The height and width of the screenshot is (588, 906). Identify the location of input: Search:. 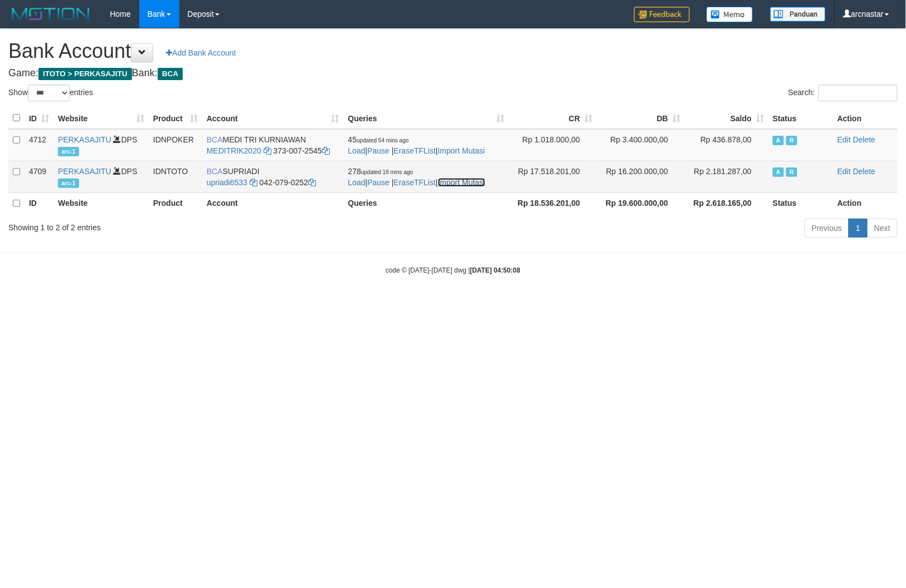
(858, 92).